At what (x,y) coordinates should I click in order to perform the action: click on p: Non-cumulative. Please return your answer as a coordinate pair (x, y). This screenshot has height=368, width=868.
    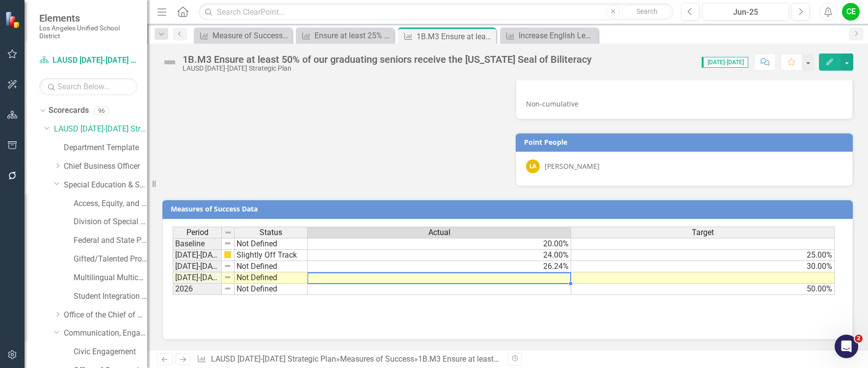
    Looking at the image, I should click on (685, 103).